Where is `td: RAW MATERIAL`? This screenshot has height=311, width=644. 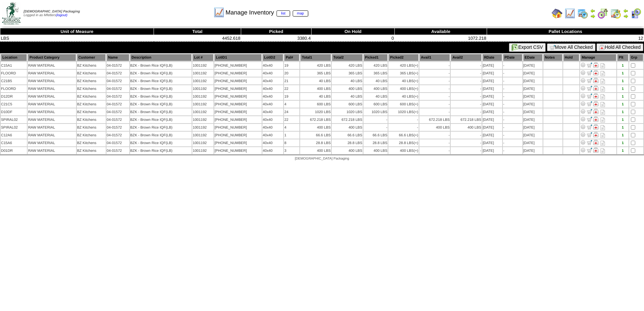 td: RAW MATERIAL is located at coordinates (52, 135).